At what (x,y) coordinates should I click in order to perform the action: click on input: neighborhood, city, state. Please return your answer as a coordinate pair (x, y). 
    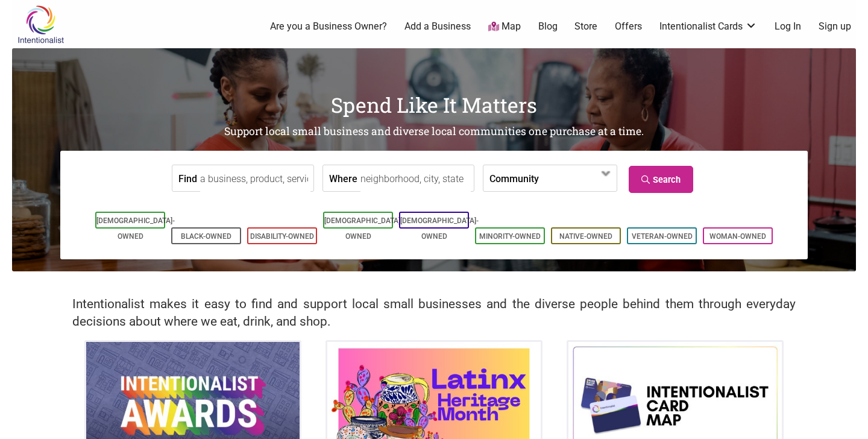
    Looking at the image, I should click on (415, 178).